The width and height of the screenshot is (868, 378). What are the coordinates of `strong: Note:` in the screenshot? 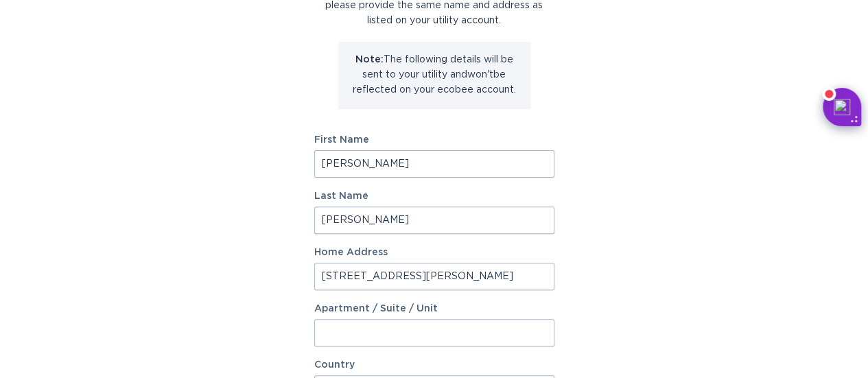 It's located at (369, 60).